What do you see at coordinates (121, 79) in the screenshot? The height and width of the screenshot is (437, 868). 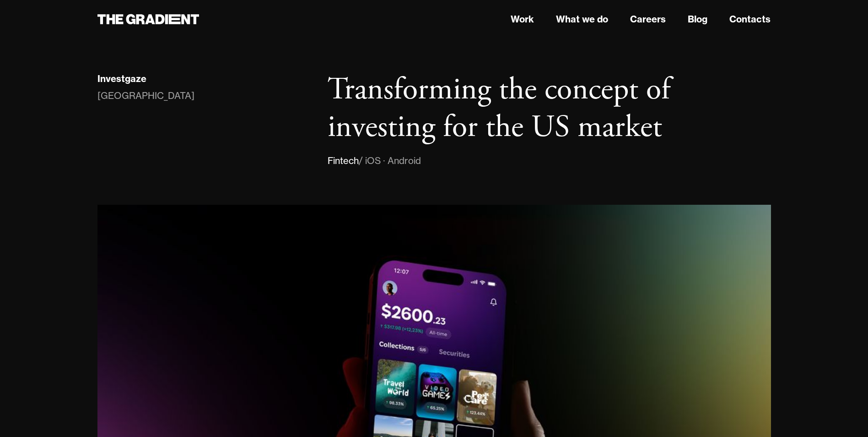 I see `div: Investgaze` at bounding box center [121, 79].